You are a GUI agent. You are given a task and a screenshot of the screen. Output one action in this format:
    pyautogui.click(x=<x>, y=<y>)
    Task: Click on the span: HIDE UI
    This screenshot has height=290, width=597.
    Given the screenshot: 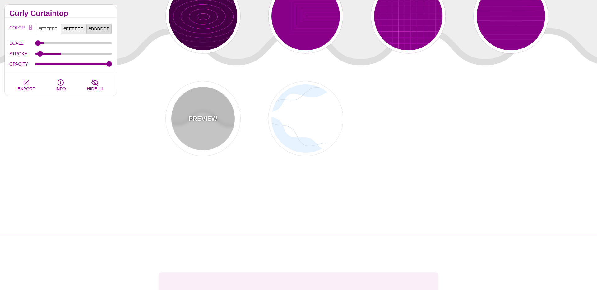 What is the action you would take?
    pyautogui.click(x=94, y=89)
    